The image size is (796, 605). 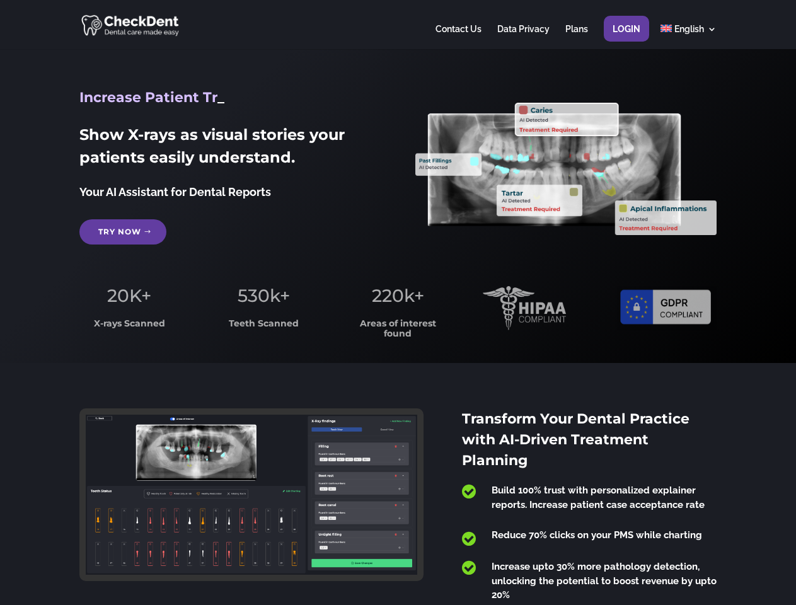 What do you see at coordinates (458, 37) in the screenshot?
I see `a: Contact Us` at bounding box center [458, 37].